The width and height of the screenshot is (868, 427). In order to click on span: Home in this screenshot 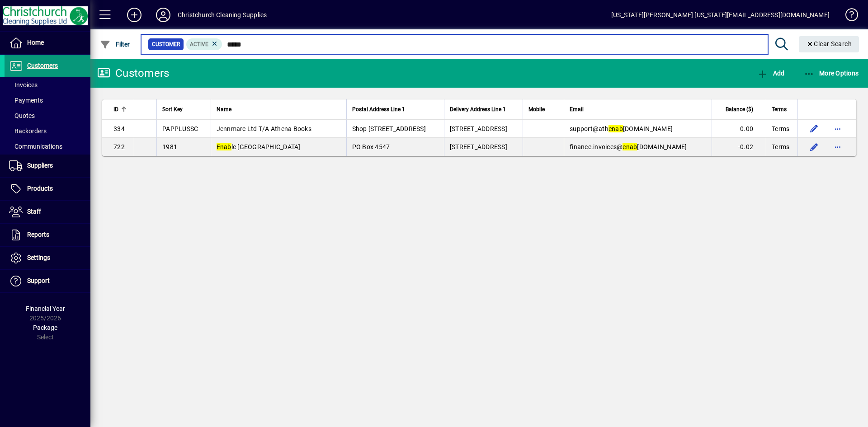, I will do `click(35, 42)`.